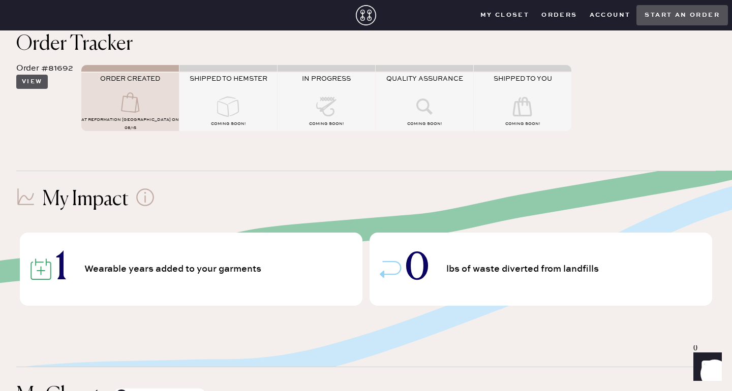  I want to click on span: ORDER CREATED, so click(130, 79).